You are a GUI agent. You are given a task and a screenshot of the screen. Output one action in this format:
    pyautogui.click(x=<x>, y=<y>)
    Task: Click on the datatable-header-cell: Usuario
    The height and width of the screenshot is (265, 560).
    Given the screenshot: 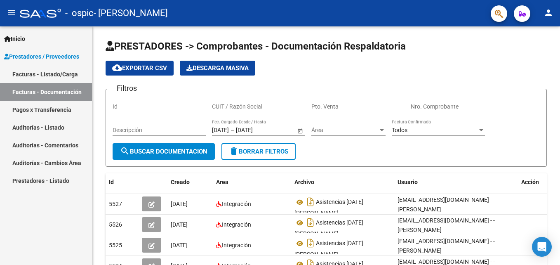 What is the action you would take?
    pyautogui.click(x=456, y=182)
    